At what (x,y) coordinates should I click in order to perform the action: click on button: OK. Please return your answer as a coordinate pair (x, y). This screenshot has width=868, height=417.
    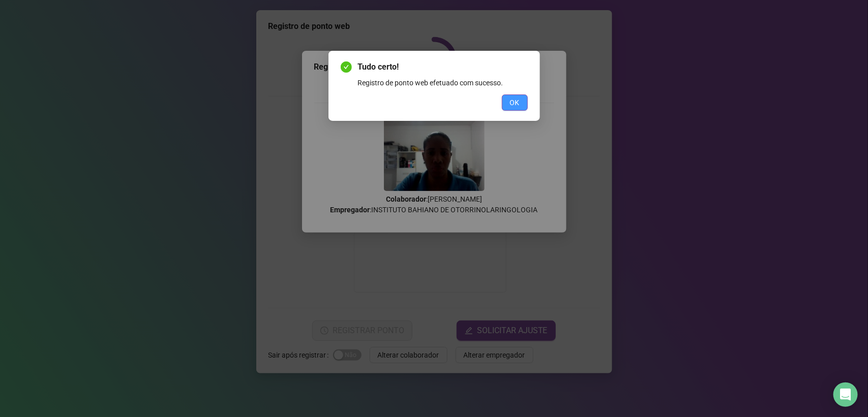
    Looking at the image, I should click on (514, 103).